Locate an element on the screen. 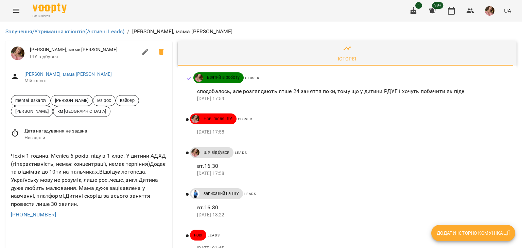  span: Нові після ШУ is located at coordinates (218, 119).